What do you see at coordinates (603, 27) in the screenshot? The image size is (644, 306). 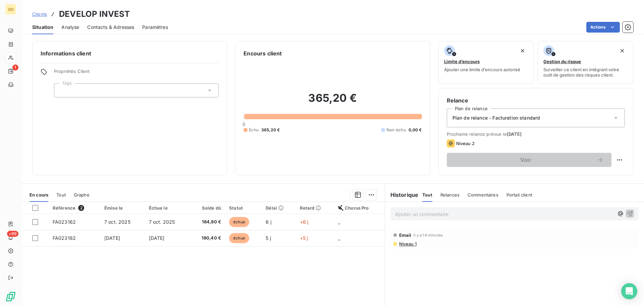 I see `button: Actions` at bounding box center [603, 27].